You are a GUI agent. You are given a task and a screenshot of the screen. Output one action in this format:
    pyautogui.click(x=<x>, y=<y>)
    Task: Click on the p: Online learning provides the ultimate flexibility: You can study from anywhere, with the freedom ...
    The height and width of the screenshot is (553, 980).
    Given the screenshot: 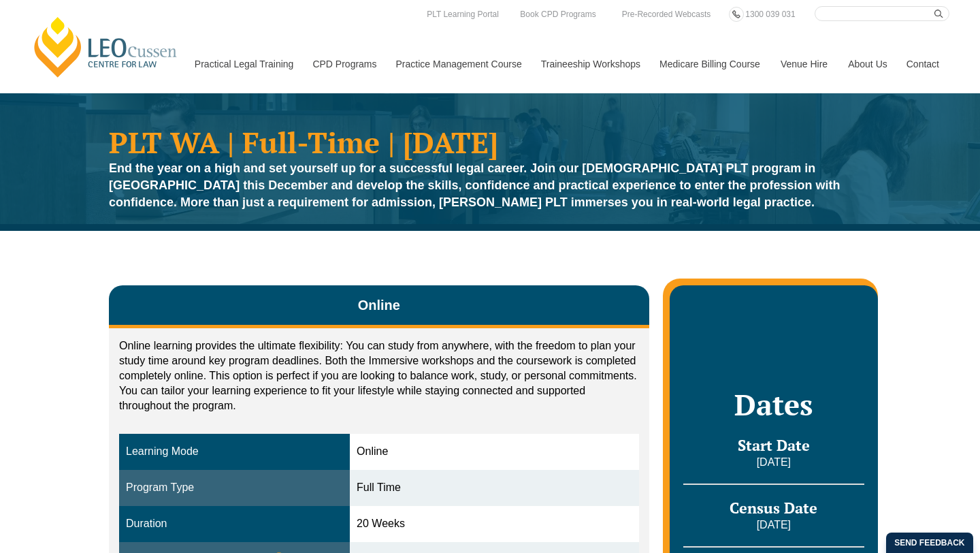 What is the action you would take?
    pyautogui.click(x=379, y=376)
    